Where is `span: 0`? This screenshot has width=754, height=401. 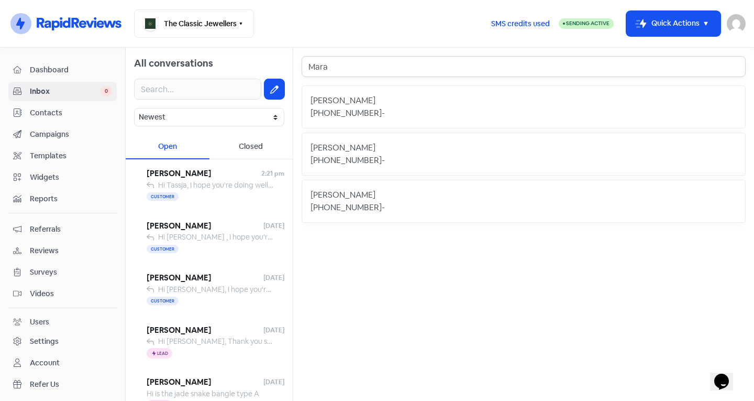 span: 0 is located at coordinates (106, 91).